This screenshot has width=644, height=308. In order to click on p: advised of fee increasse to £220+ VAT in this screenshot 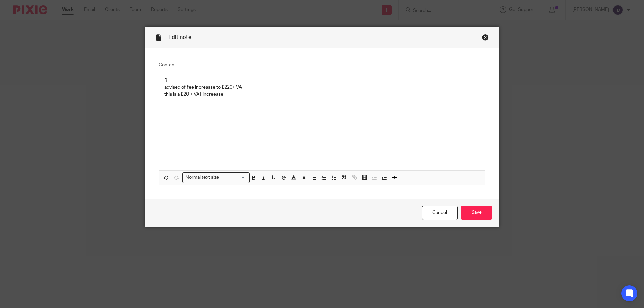, I will do `click(322, 88)`.